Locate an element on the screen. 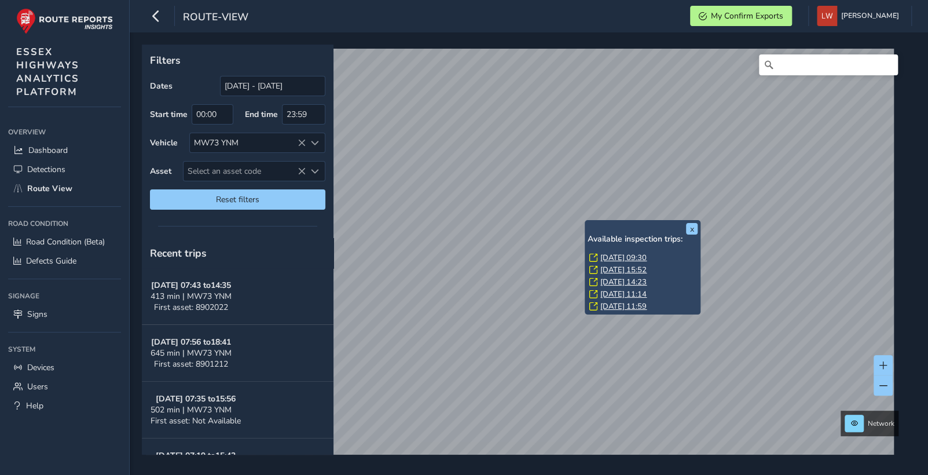 Image resolution: width=928 pixels, height=475 pixels. div: MW73 YNM is located at coordinates (248, 142).